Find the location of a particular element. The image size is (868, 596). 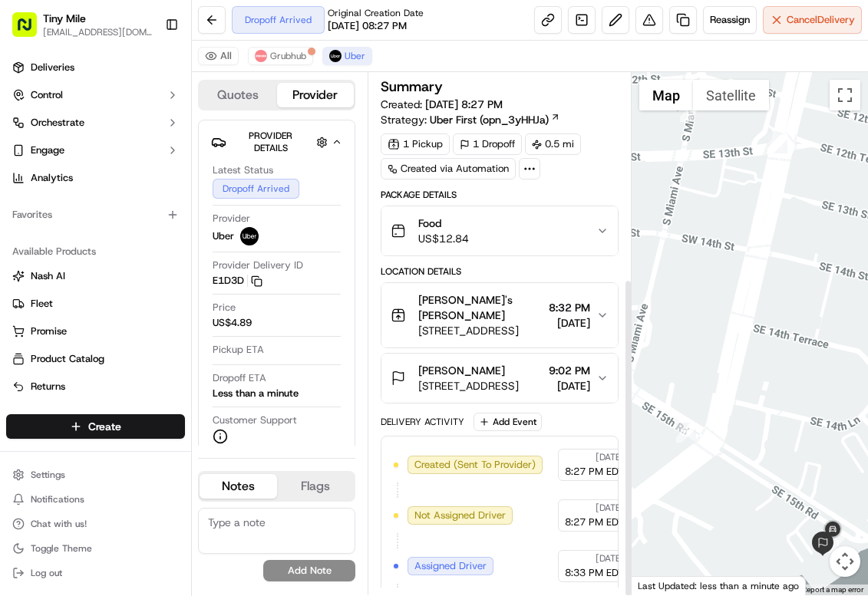

div: Strategy: is located at coordinates (471, 120).